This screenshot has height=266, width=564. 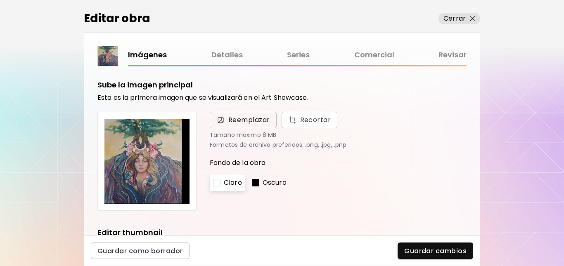 What do you see at coordinates (435, 251) in the screenshot?
I see `span: Guardar cambios` at bounding box center [435, 251].